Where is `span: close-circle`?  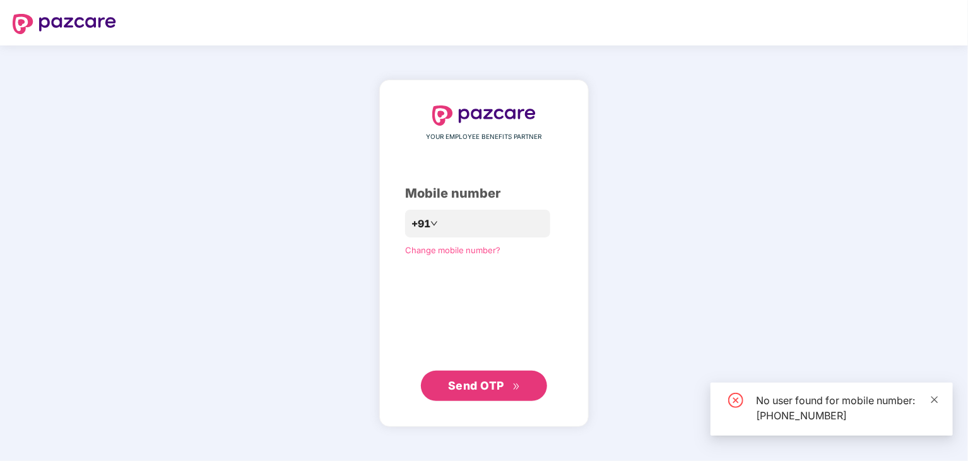
span: close-circle is located at coordinates (736, 400).